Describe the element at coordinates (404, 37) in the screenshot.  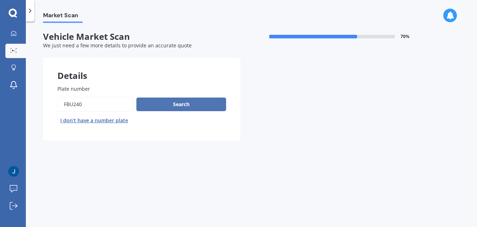
I see `span: 70 %` at that location.